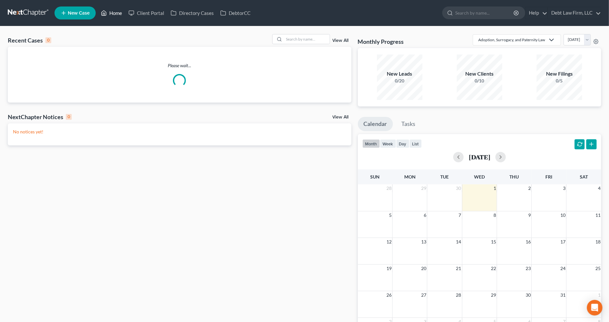  What do you see at coordinates (563, 268) in the screenshot?
I see `span: 24` at bounding box center [563, 268].